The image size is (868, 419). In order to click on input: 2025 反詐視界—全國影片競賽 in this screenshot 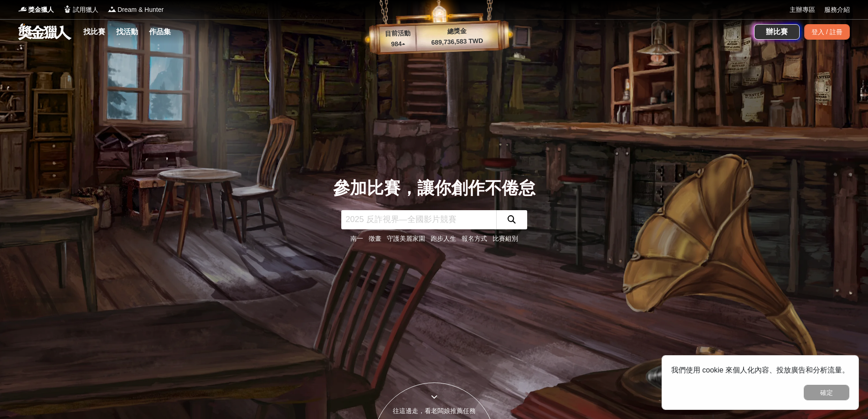, I will do `click(419, 220)`.